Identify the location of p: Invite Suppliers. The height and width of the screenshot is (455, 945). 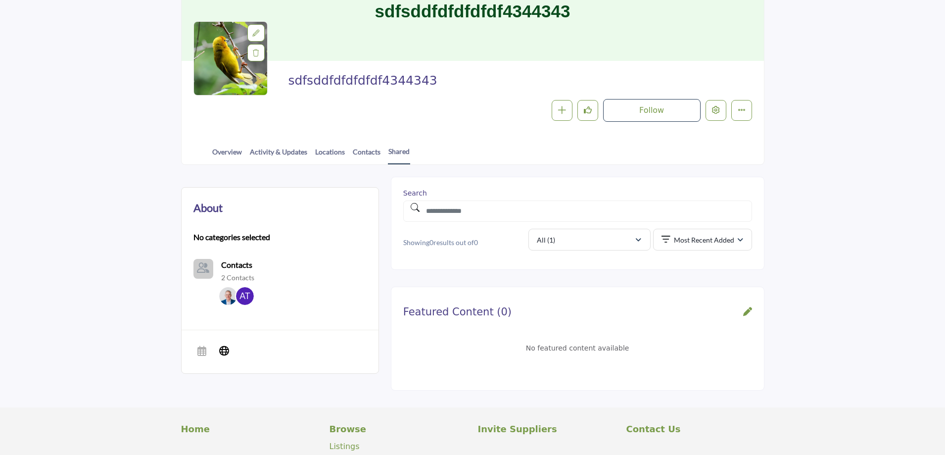
(547, 428).